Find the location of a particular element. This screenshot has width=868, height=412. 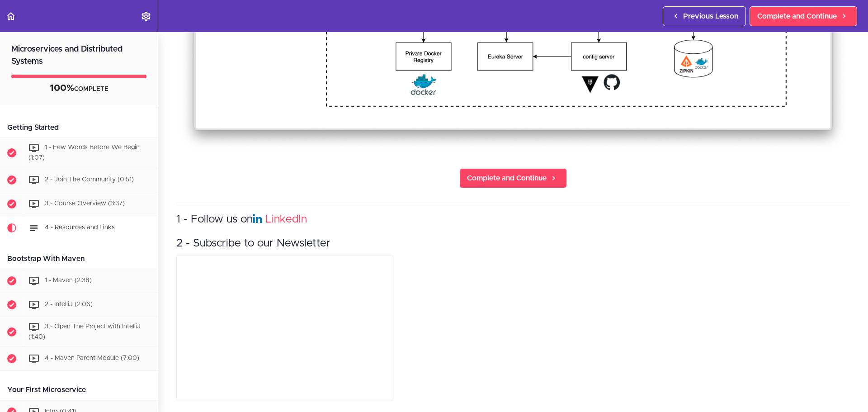

span: 3 - Course Overview (3:37) is located at coordinates (84, 203).